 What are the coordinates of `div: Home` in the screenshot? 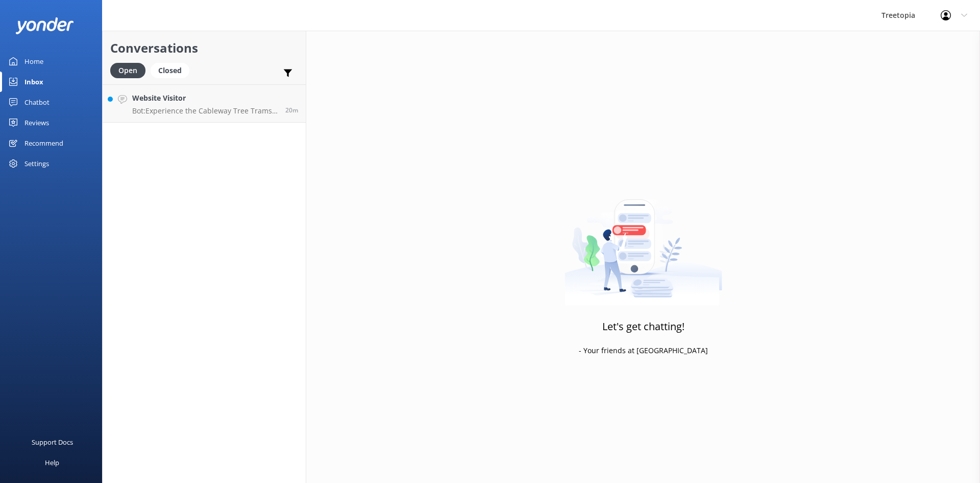 It's located at (34, 62).